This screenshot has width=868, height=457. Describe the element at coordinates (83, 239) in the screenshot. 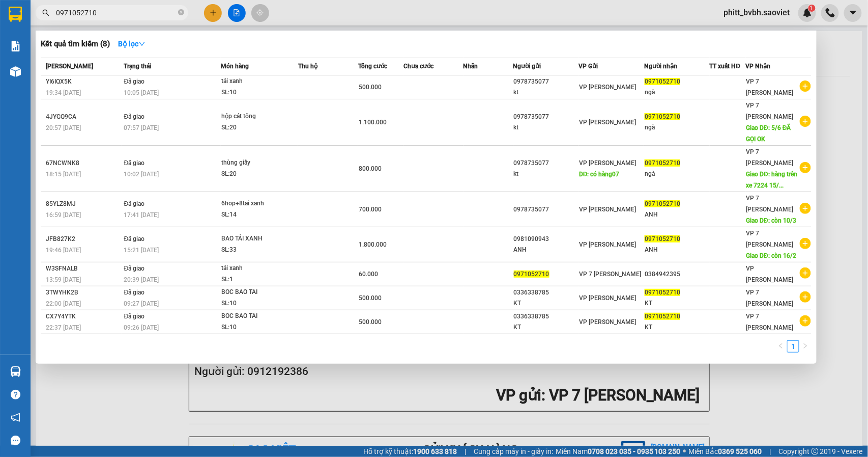

I see `div: JFB827K2` at that location.